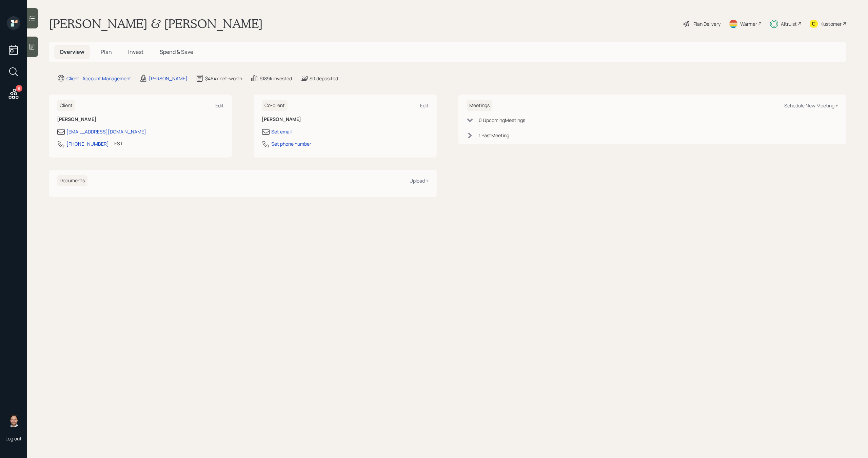 This screenshot has height=458, width=868. What do you see at coordinates (282, 132) in the screenshot?
I see `div: Set email` at bounding box center [282, 132].